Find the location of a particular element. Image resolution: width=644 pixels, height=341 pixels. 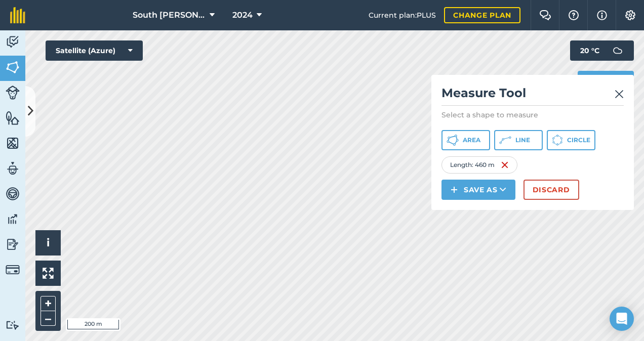

button: Satellite (Azure) is located at coordinates (94, 50).